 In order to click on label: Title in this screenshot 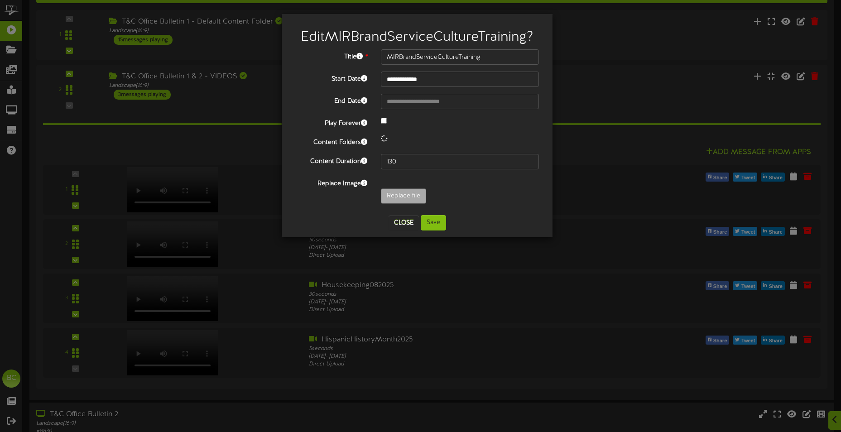, I will do `click(331, 55)`.